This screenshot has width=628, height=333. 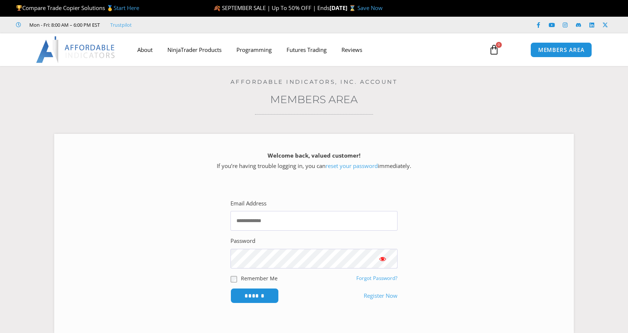 What do you see at coordinates (314, 161) in the screenshot?
I see `p: If you’re having trouble logging in, you can immediately.` at bounding box center [314, 161].